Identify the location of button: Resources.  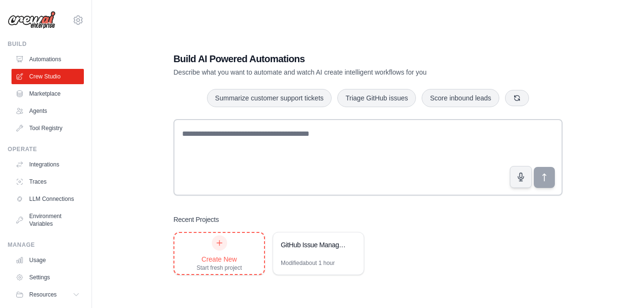
(47, 295).